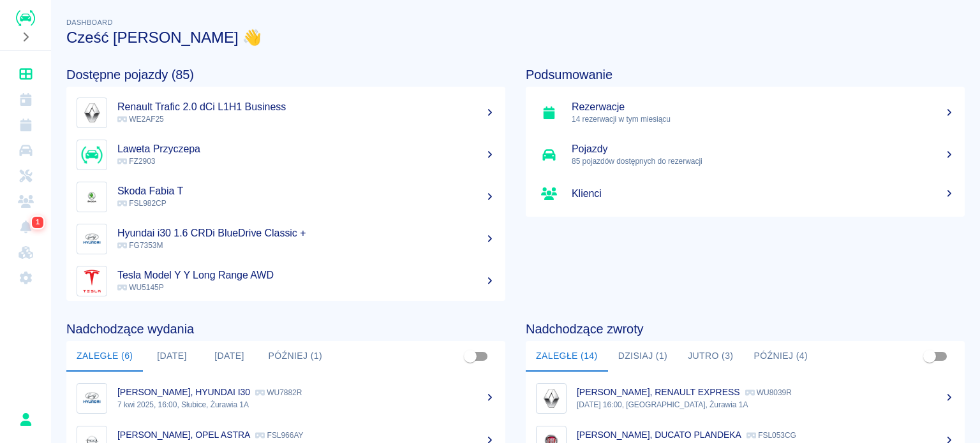  What do you see at coordinates (771, 436) in the screenshot?
I see `p: FSL053CG` at bounding box center [771, 436].